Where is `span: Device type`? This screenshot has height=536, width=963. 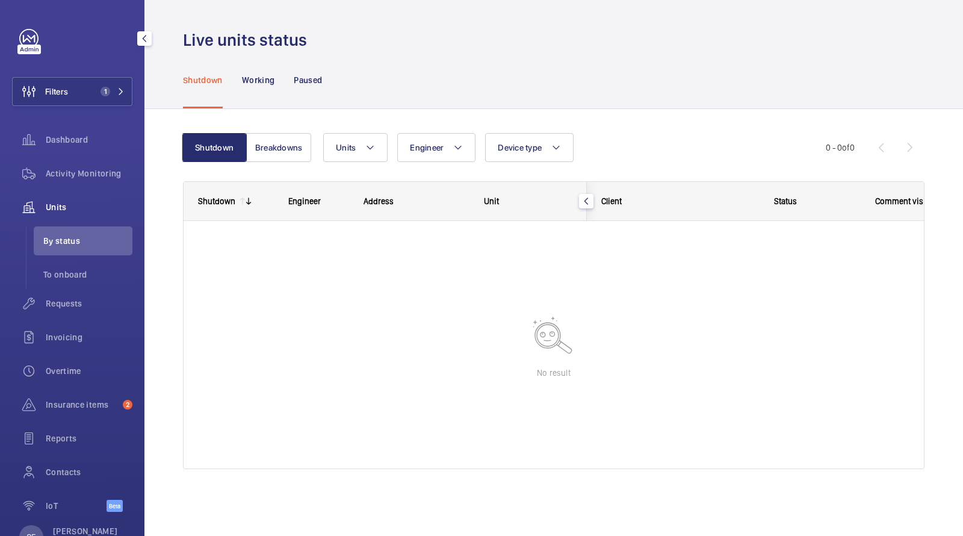 span: Device type is located at coordinates (520, 148).